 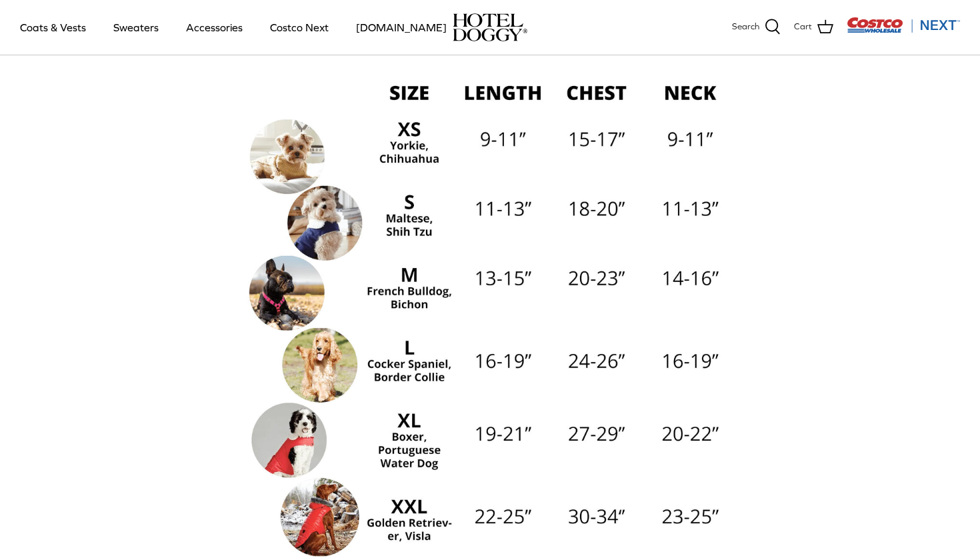 What do you see at coordinates (136, 27) in the screenshot?
I see `a: Sweaters` at bounding box center [136, 27].